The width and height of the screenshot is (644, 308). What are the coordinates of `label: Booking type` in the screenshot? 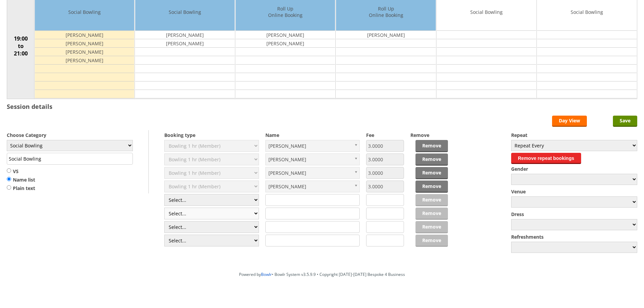 It's located at (211, 135).